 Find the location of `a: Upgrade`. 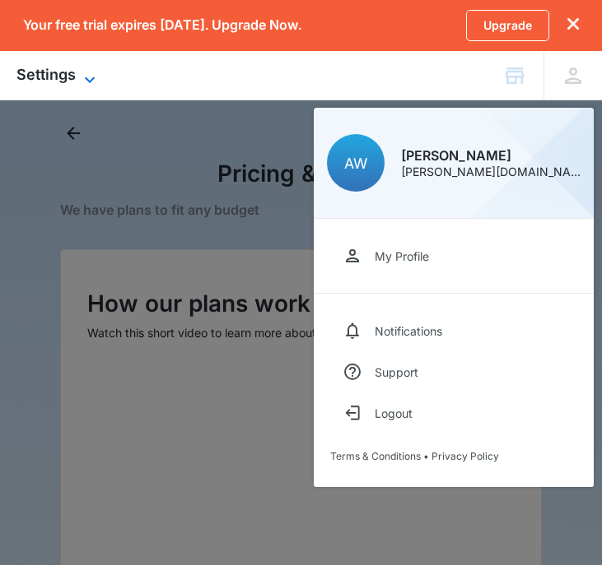

a: Upgrade is located at coordinates (507, 26).